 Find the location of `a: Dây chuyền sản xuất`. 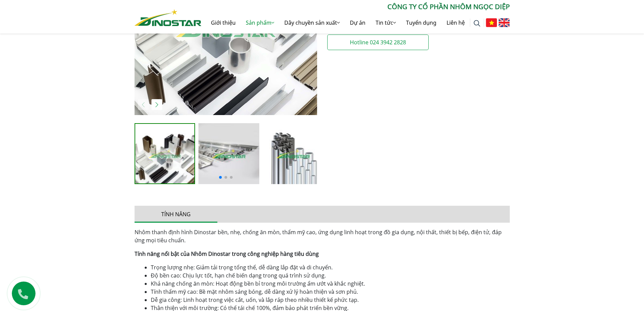

a: Dây chuyền sản xuất is located at coordinates (312, 23).